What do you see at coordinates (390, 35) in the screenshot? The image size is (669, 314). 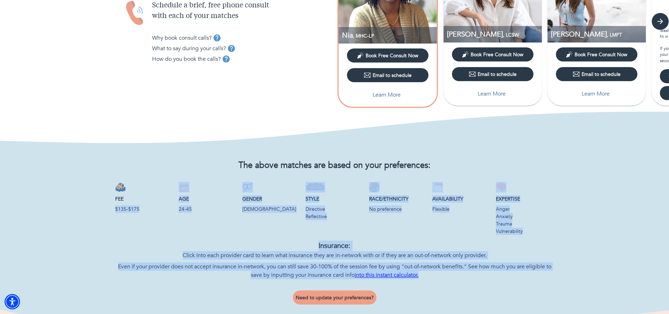 I see `p: Nia` at bounding box center [390, 35].